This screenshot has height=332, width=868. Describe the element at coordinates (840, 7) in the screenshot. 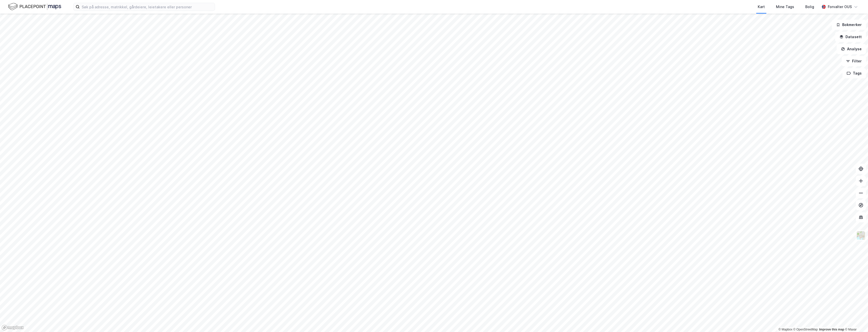

I see `div: Forvalter OUS` at that location.